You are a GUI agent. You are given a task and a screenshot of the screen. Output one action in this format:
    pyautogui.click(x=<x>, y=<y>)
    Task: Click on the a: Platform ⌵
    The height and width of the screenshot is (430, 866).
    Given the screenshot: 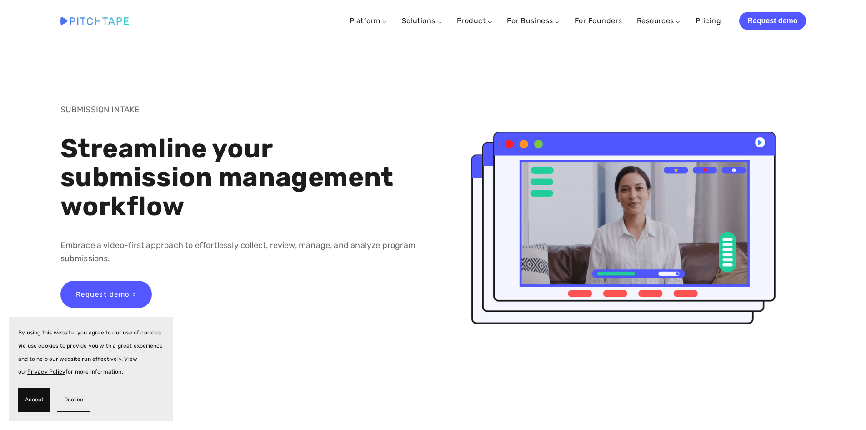 What is the action you would take?
    pyautogui.click(x=368, y=20)
    